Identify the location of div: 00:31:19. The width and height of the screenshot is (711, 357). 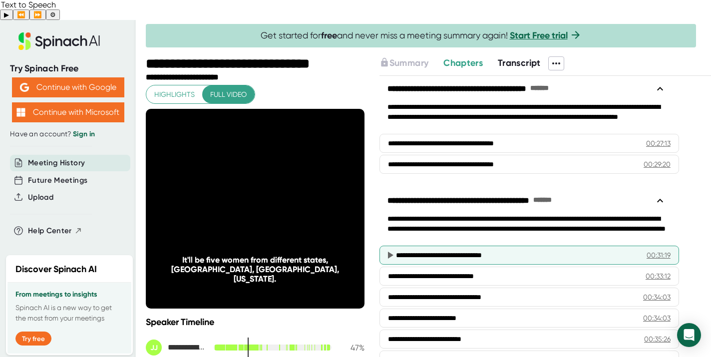
(659, 255).